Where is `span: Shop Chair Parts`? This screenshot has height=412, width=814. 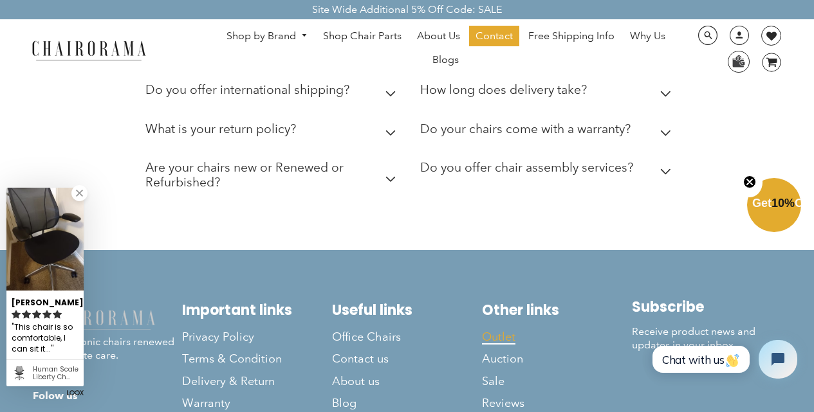 span: Shop Chair Parts is located at coordinates (362, 36).